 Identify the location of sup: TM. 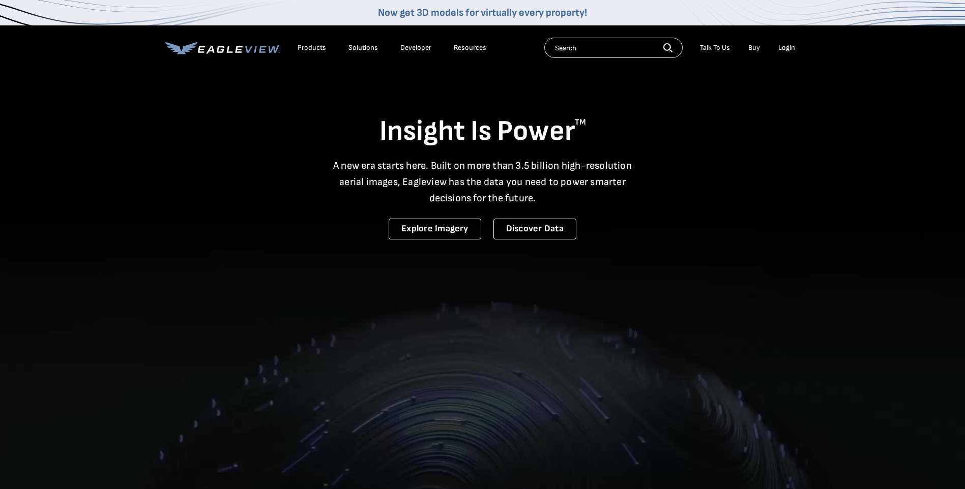
(580, 122).